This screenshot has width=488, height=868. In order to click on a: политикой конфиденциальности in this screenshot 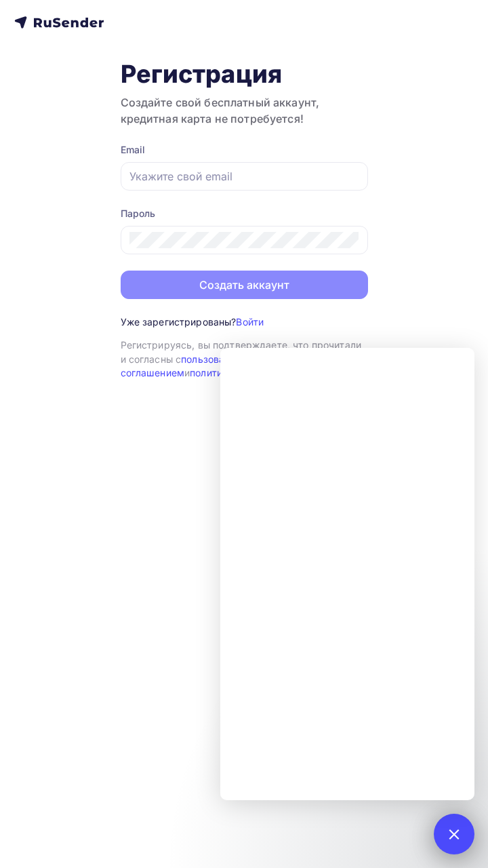, I will do `click(266, 373)`.